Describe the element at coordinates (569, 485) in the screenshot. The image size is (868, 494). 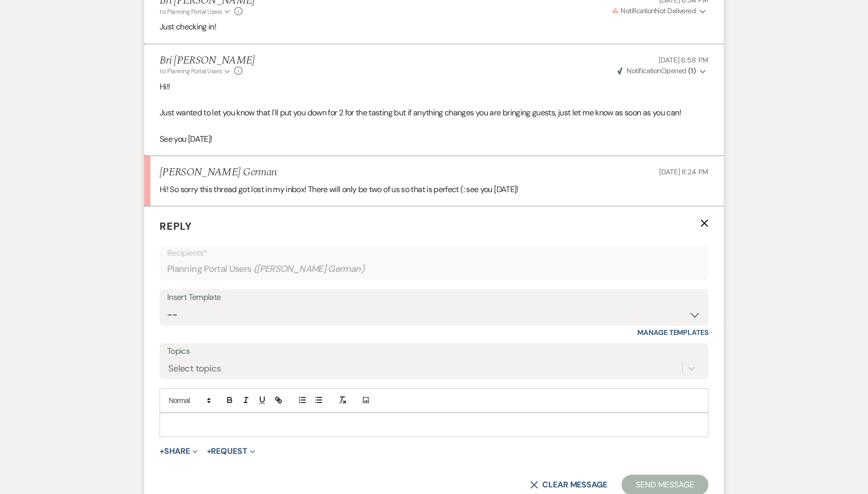
I see `button: Clear message` at that location.